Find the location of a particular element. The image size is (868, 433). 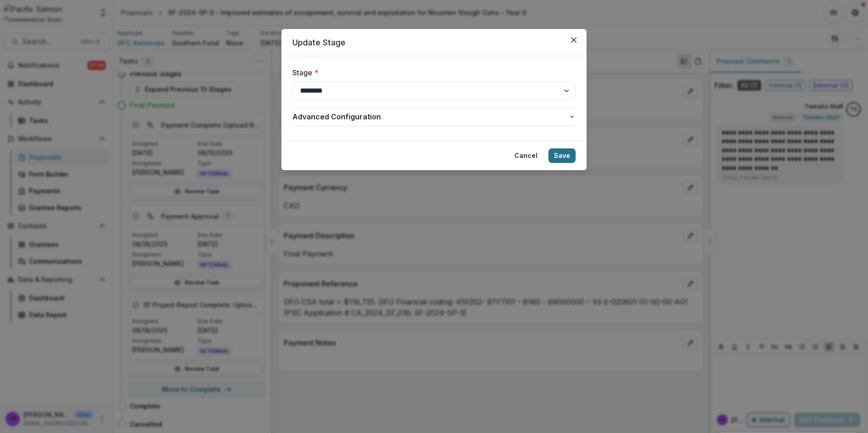

header: Update Stage is located at coordinates (434, 43).